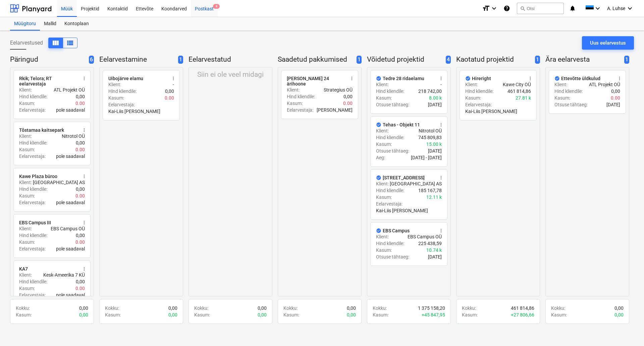 The image size is (644, 346). What do you see at coordinates (137, 60) in the screenshot?
I see `p: Eelarvestamine` at bounding box center [137, 60].